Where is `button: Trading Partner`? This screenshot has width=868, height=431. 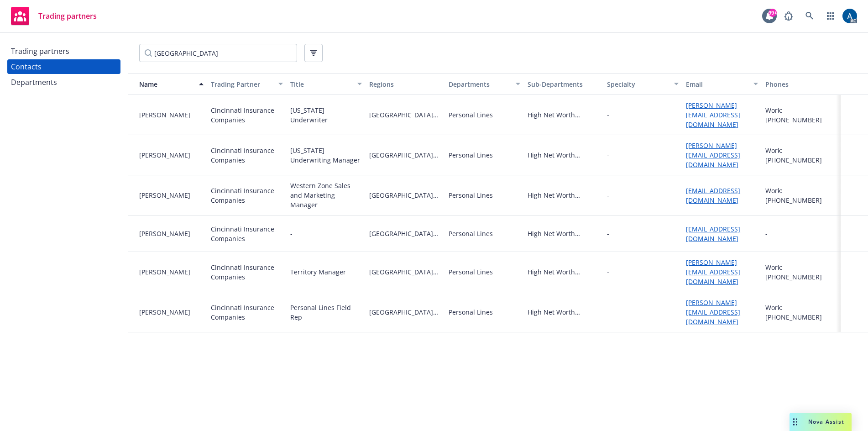
button: Trading Partner is located at coordinates (246, 84).